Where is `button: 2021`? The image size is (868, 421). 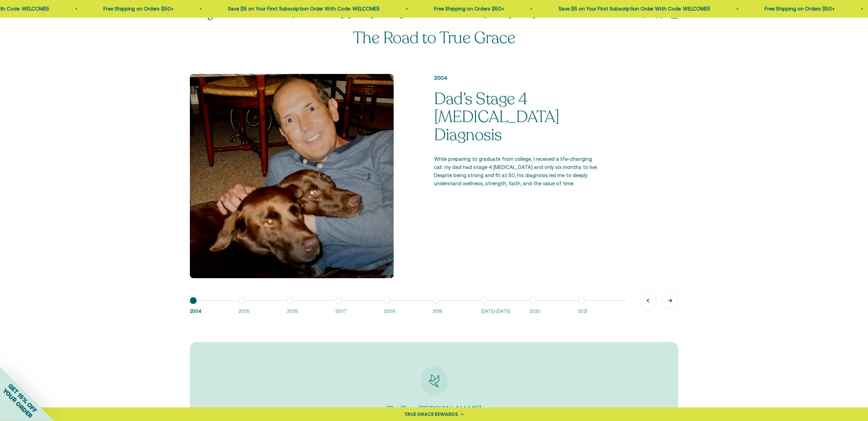
button: 2021 is located at coordinates (602, 308).